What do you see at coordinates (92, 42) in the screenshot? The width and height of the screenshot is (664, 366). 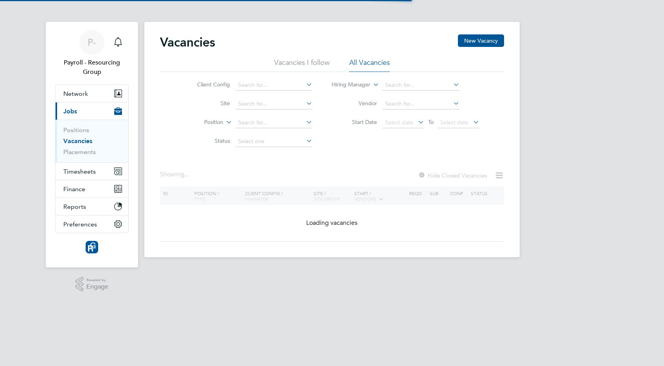 I see `span: P-` at bounding box center [92, 42].